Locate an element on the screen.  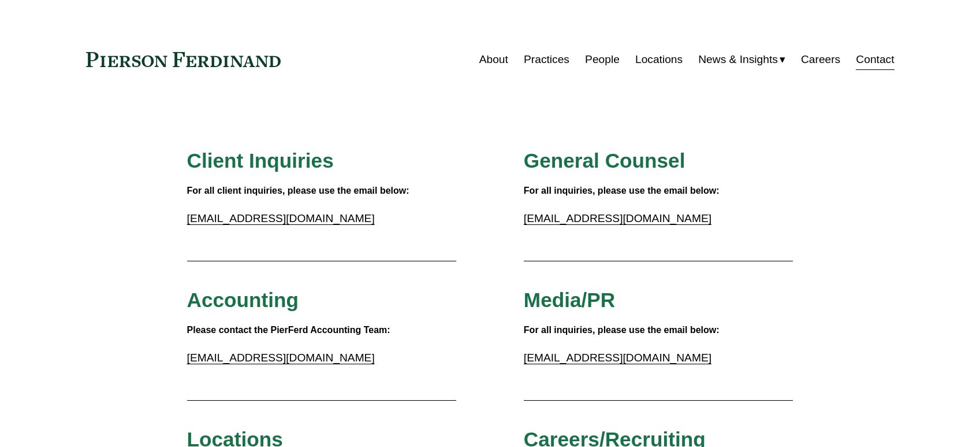
a: folder dropdown is located at coordinates (741, 59).